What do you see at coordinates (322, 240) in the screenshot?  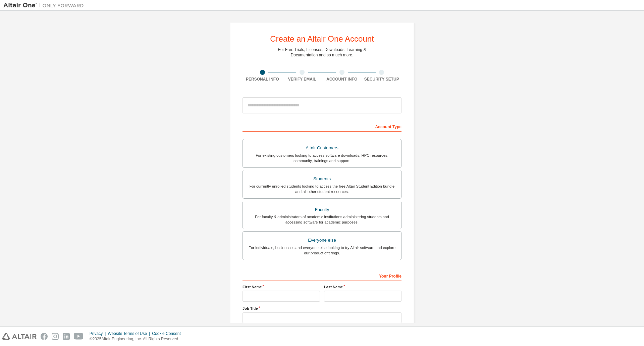 I see `div: Everyone else` at bounding box center [322, 240].